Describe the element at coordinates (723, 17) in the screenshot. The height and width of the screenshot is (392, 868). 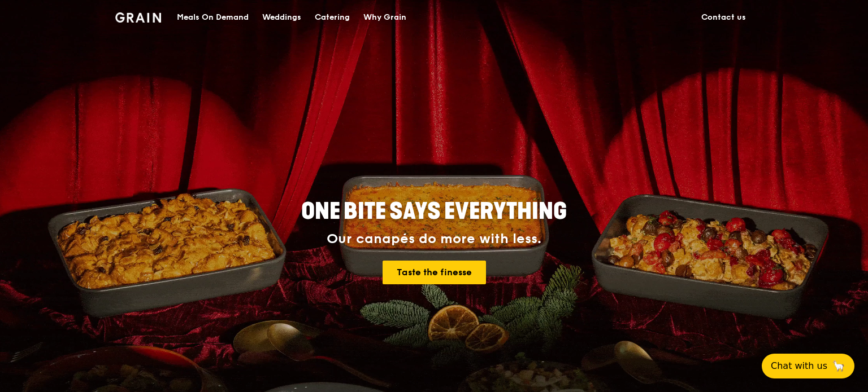
I see `a: Contact us` at that location.